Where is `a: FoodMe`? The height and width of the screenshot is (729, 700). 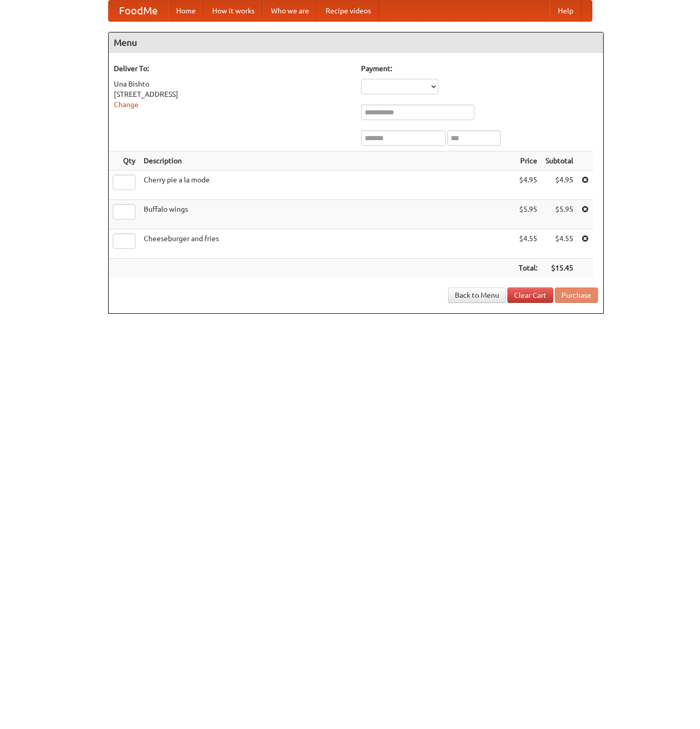 a: FoodMe is located at coordinates (138, 11).